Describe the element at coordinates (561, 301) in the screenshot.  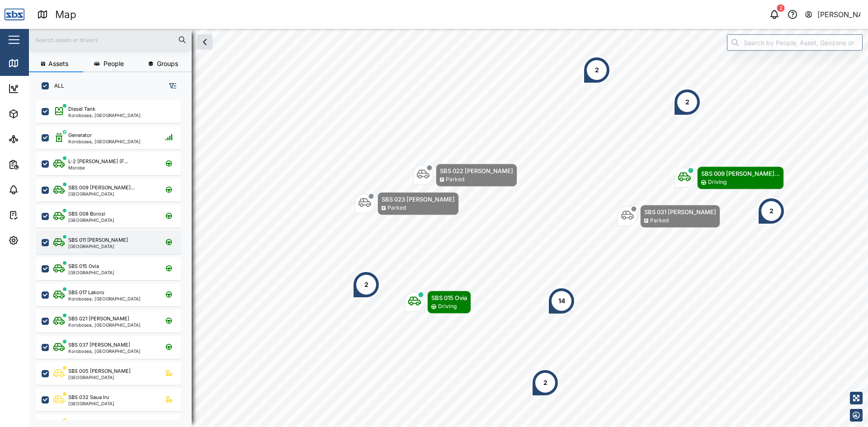
I see `div: 14` at that location.